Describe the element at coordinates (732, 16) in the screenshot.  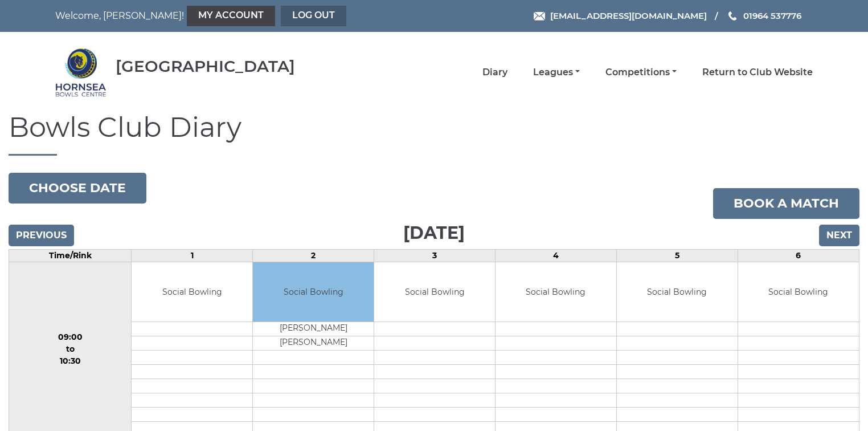
I see `img: Phone us` at that location.